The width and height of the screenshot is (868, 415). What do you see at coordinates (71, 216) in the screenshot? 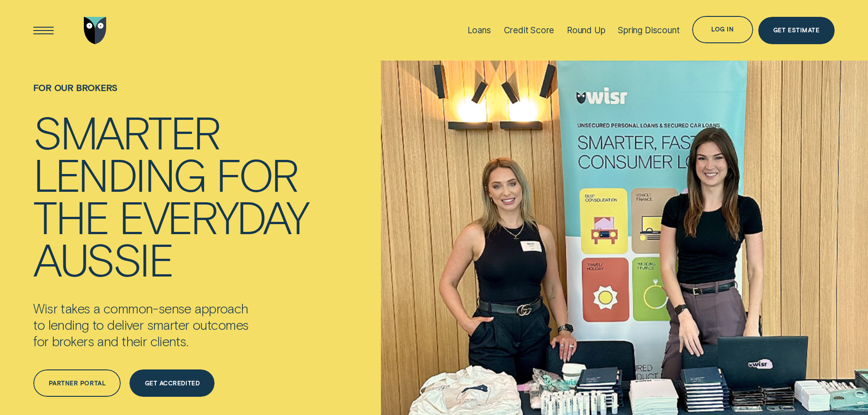
I see `div: the` at bounding box center [71, 216].